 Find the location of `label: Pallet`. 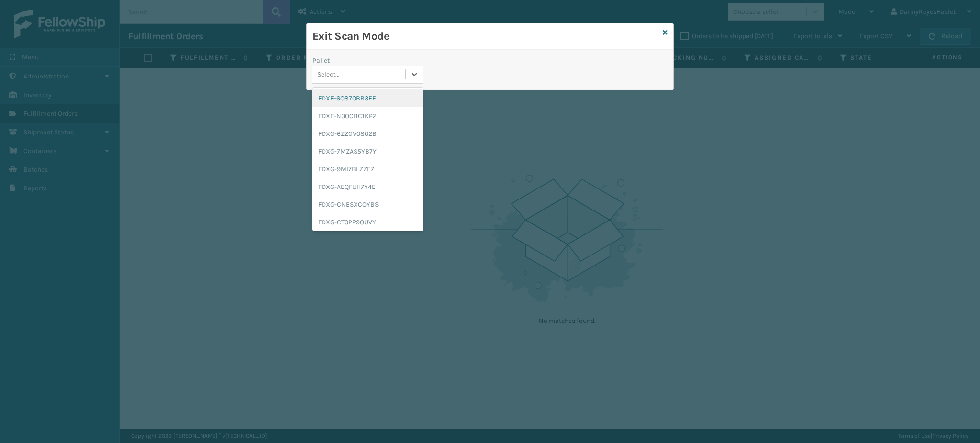

label: Pallet is located at coordinates (321, 60).